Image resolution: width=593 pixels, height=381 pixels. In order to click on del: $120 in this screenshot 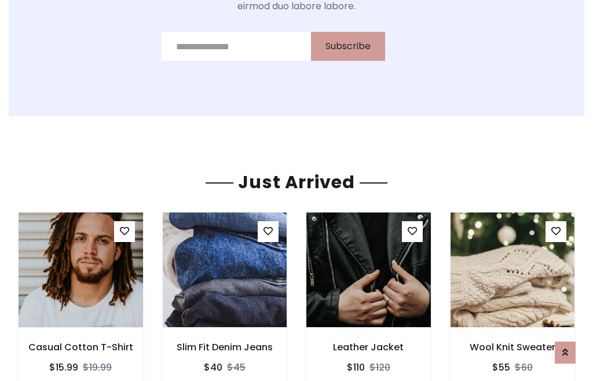, I will do `click(380, 367)`.